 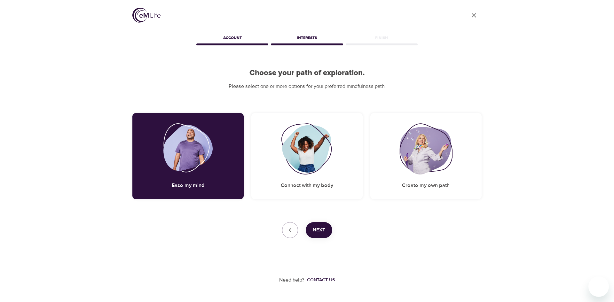 I want to click on div: Connect with my bodyConnect with my body, so click(x=307, y=156).